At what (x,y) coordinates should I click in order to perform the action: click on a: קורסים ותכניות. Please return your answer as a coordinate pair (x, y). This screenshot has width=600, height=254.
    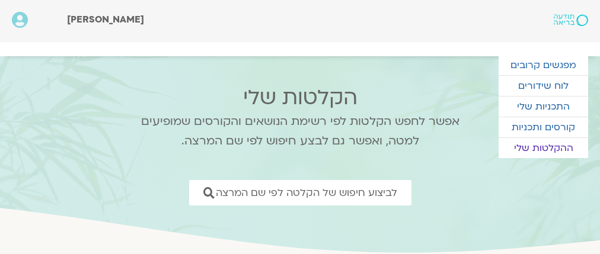
    Looking at the image, I should click on (543, 128).